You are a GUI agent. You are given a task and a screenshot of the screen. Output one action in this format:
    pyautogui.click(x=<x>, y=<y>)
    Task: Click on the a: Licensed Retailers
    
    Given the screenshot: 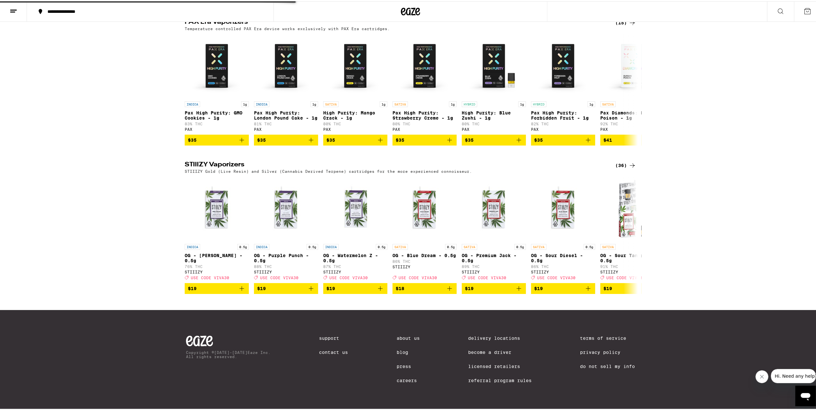 What is the action you would take?
    pyautogui.click(x=500, y=365)
    